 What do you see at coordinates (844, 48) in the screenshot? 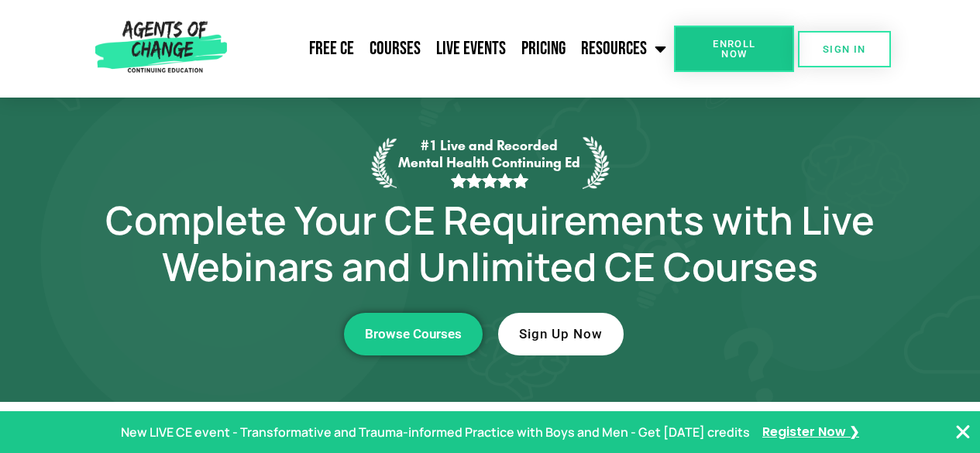
I see `a: SIGN IN` at bounding box center [844, 48].